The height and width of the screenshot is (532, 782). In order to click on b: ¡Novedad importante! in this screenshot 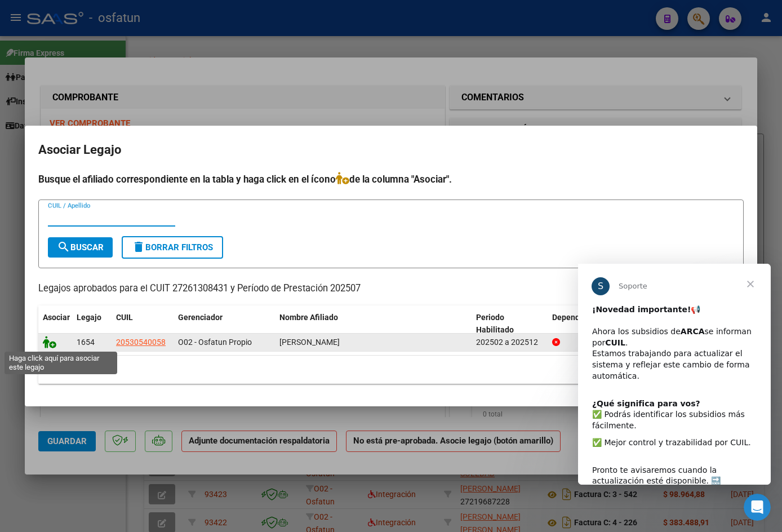, I will do `click(63, 45)`.